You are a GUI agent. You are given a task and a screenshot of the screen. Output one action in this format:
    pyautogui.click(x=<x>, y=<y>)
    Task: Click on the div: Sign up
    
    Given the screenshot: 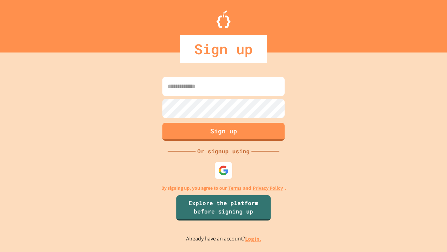 What is the action you would take?
    pyautogui.click(x=224, y=49)
    